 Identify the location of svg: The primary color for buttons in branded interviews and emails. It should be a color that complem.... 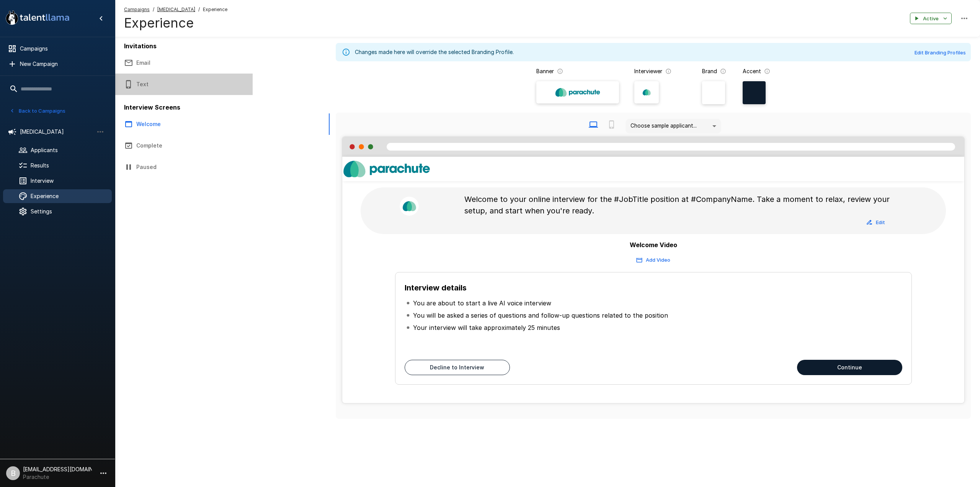
(767, 71).